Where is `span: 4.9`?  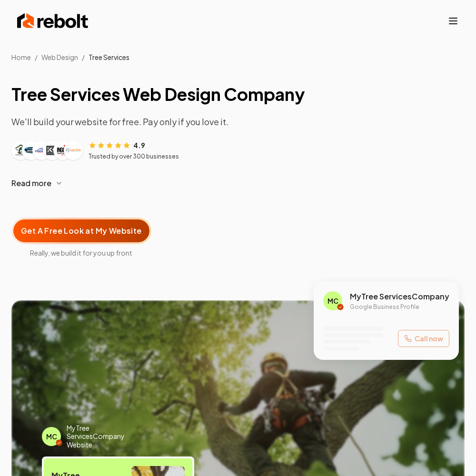 span: 4.9 is located at coordinates (139, 145).